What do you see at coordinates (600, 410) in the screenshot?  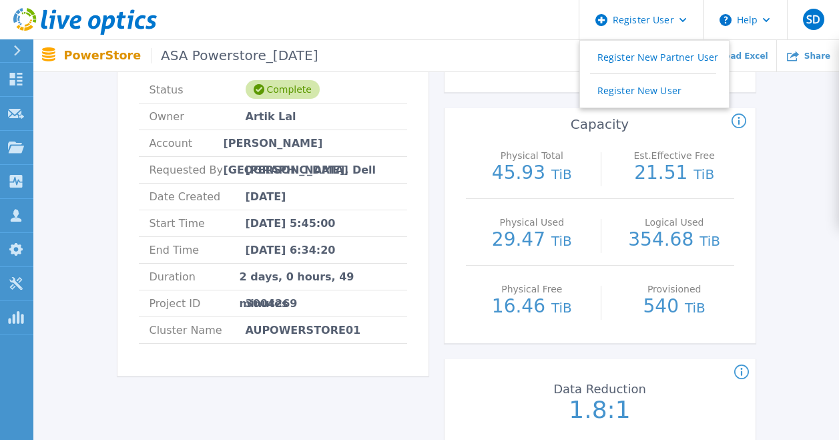 I see `p: 1.8:1` at bounding box center [600, 410].